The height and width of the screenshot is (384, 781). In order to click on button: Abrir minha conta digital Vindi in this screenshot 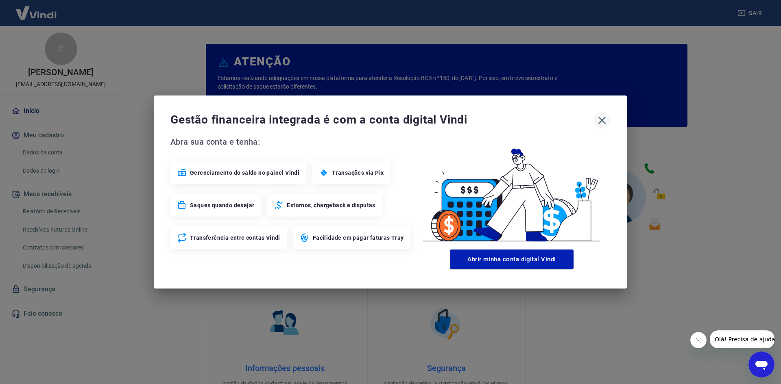, I will do `click(512, 259)`.